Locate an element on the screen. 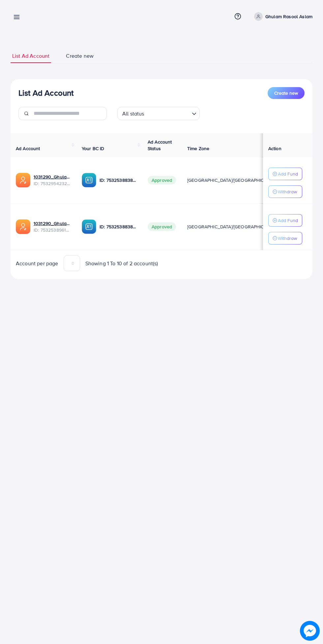 The width and height of the screenshot is (323, 644). a: 1031290_Ghulam Rasool Aslam_1753805901568 is located at coordinates (53, 223).